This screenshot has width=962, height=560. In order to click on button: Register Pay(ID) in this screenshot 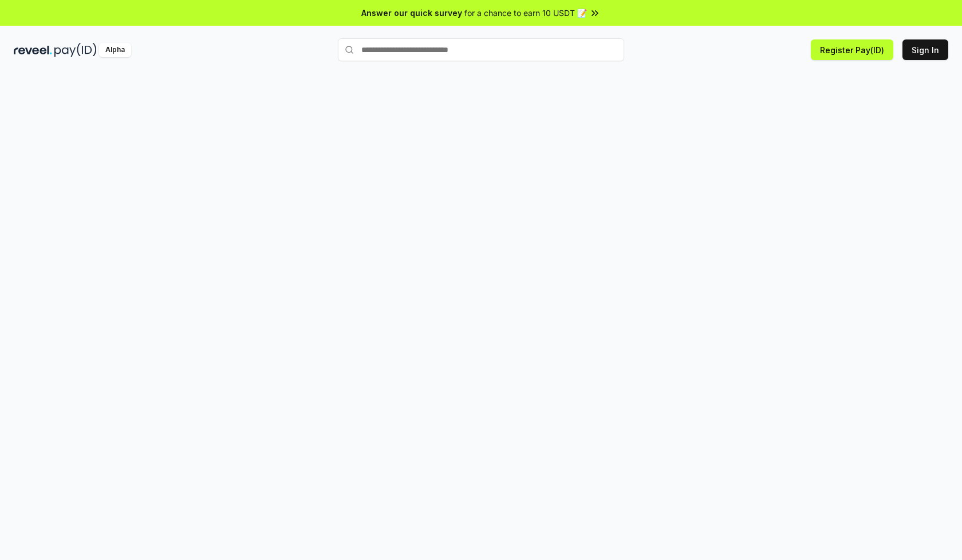, I will do `click(852, 50)`.